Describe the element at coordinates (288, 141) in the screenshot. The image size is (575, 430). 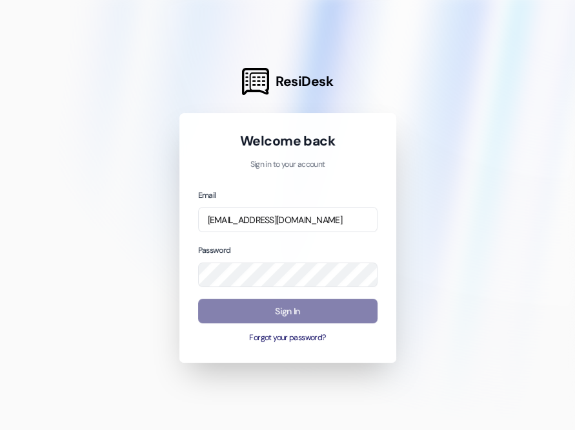
I see `h1: Welcome back` at that location.